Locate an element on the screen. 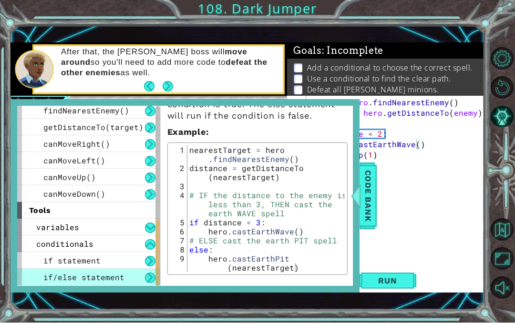 The height and width of the screenshot is (323, 515). button: AI Hint is located at coordinates (502, 117).